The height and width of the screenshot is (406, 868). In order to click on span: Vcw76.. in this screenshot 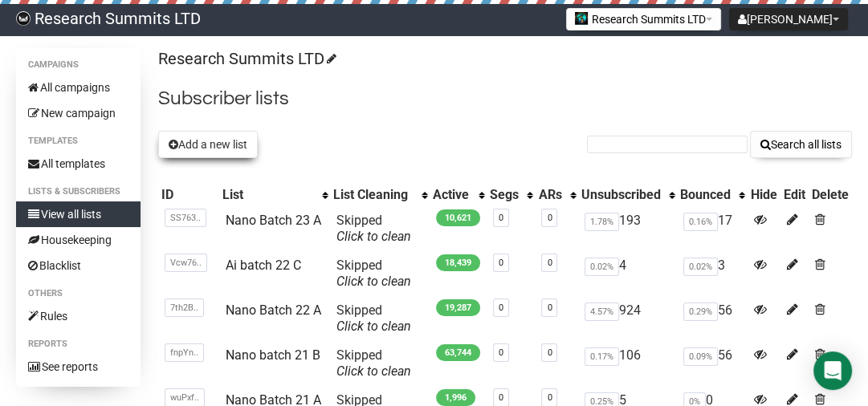, I will do `click(186, 262)`.